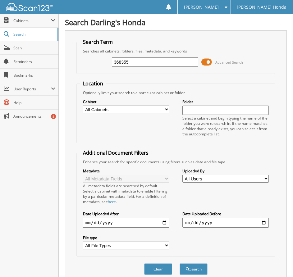 This screenshot has width=293, height=277. Describe the element at coordinates (225, 126) in the screenshot. I see `div: Select a cabinet and begin typing the name of the folder you want to search in. If the name match...` at that location.